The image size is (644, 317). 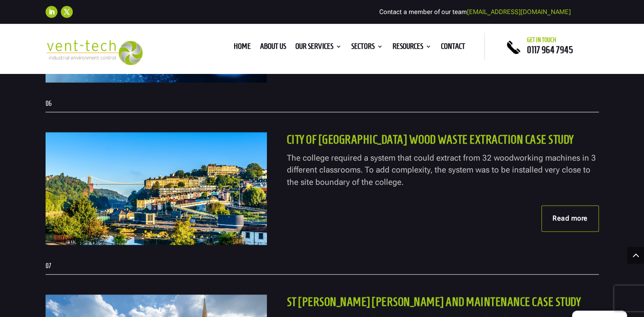 What do you see at coordinates (453, 48) in the screenshot?
I see `a: Contact` at bounding box center [453, 48].